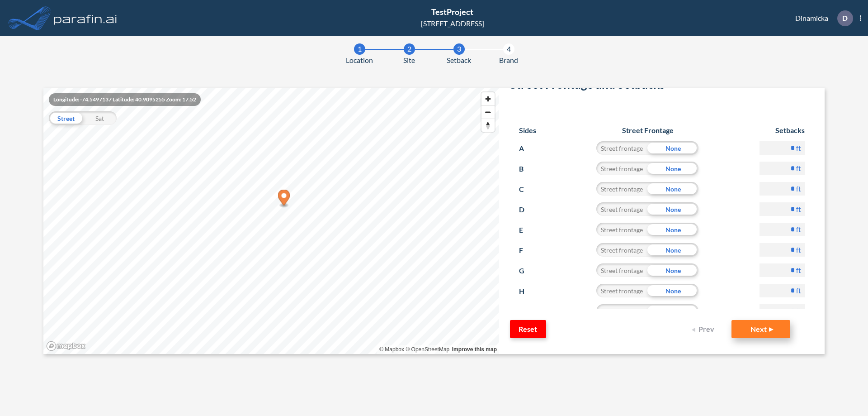  I want to click on button: Reset, so click(528, 329).